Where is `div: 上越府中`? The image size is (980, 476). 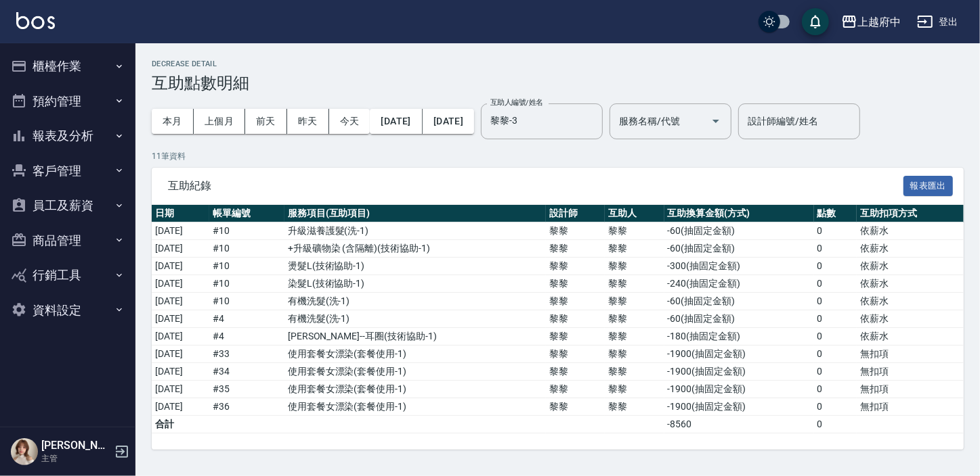 div: 上越府中 is located at coordinates (879, 22).